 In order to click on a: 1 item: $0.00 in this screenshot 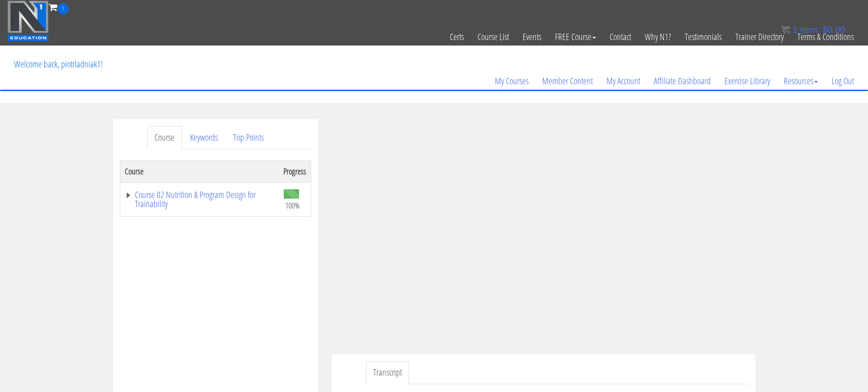, I will do `click(813, 30)`.